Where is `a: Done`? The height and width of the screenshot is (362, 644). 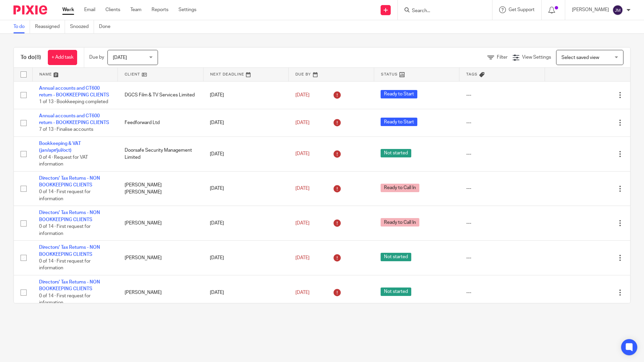 a: Done is located at coordinates (107, 27).